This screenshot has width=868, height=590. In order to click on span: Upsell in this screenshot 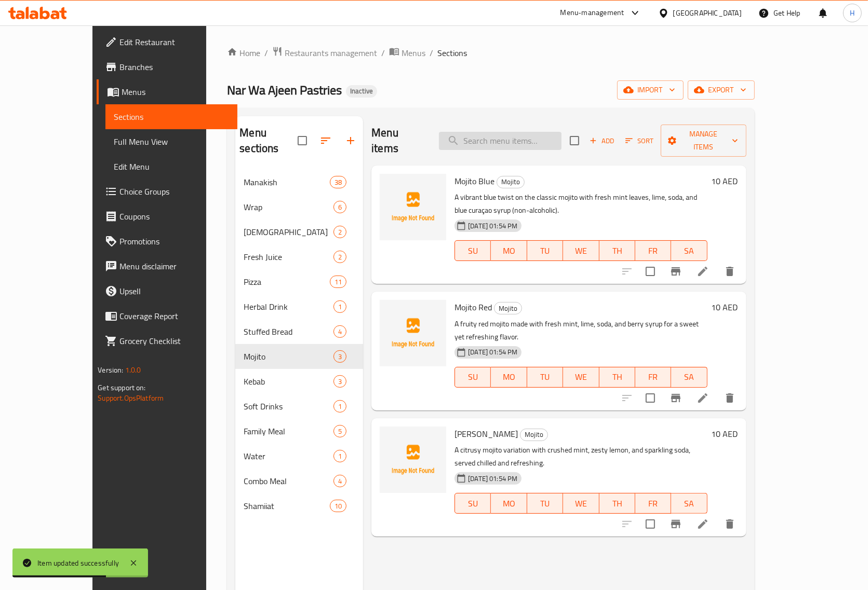, I will do `click(174, 291)`.